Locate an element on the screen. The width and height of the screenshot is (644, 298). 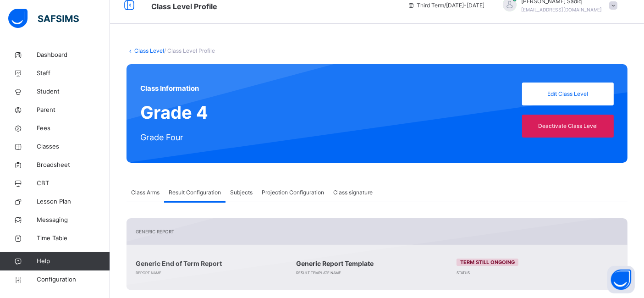
span: Messaging is located at coordinates (73, 220).